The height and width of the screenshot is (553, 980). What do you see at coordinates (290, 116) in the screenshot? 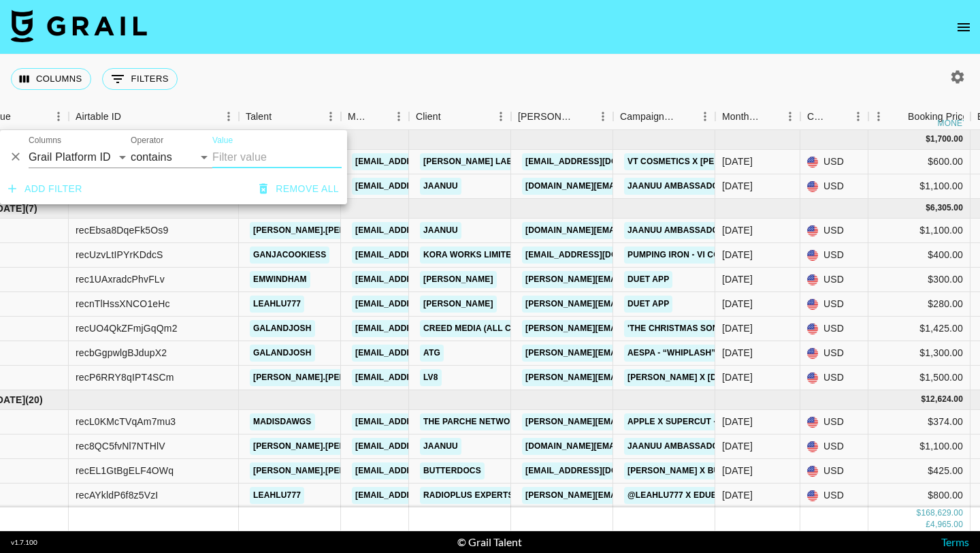
I see `div: Talent` at bounding box center [290, 116].